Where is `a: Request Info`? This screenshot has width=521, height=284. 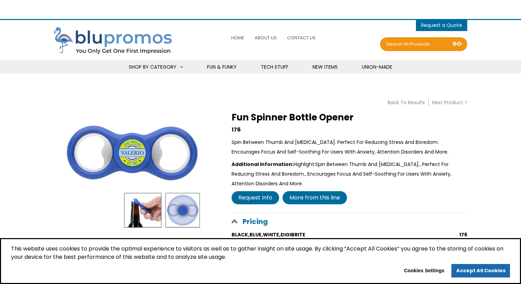 a: Request Info is located at coordinates (255, 198).